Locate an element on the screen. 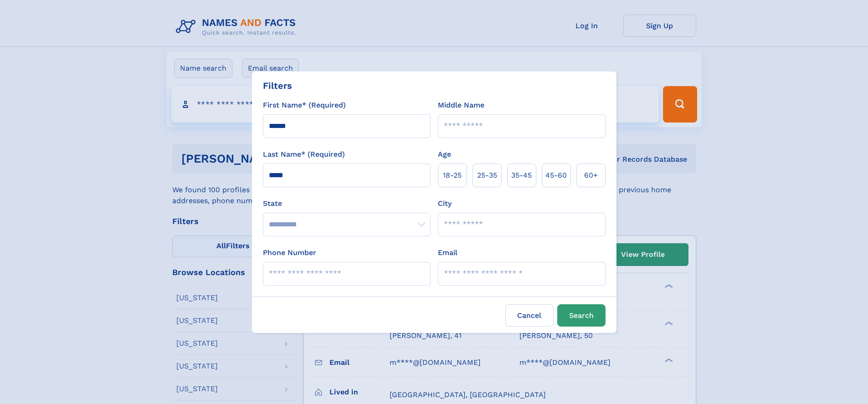 This screenshot has height=404, width=868. label: City is located at coordinates (445, 204).